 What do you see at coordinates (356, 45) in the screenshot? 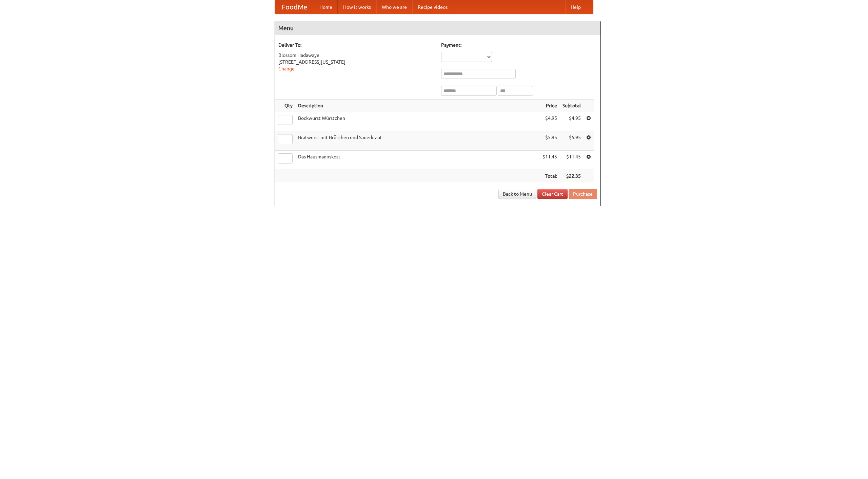
I see `h5: Deliver To:` at bounding box center [356, 45].